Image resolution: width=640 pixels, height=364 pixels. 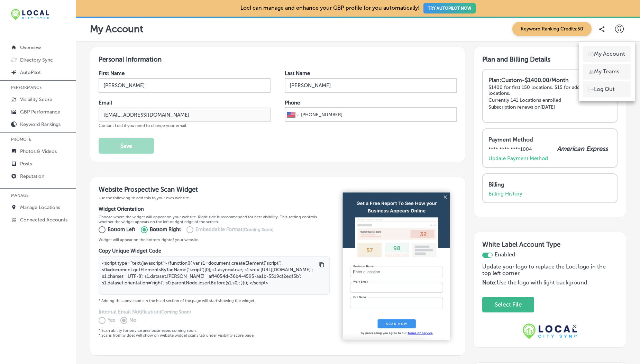 I want to click on a: Log Out, so click(x=607, y=89).